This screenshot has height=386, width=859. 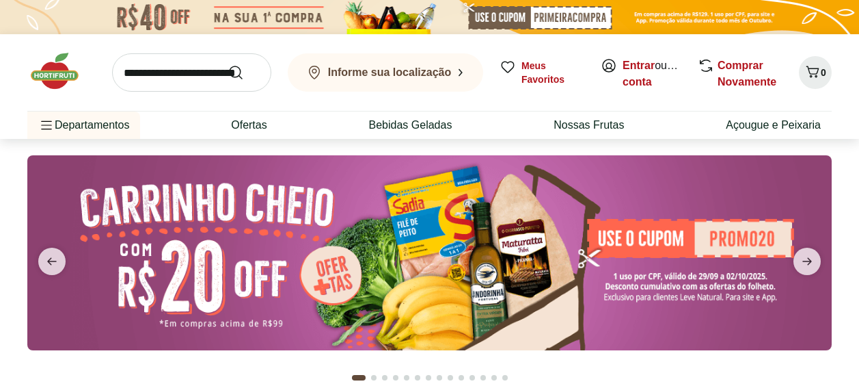 I want to click on button: Informe sua localização, so click(x=386, y=72).